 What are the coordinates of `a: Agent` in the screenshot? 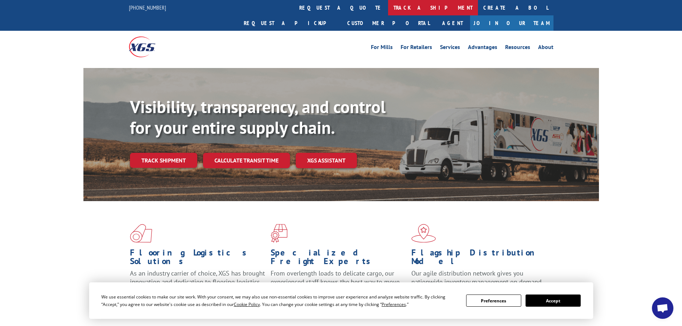 It's located at (452, 23).